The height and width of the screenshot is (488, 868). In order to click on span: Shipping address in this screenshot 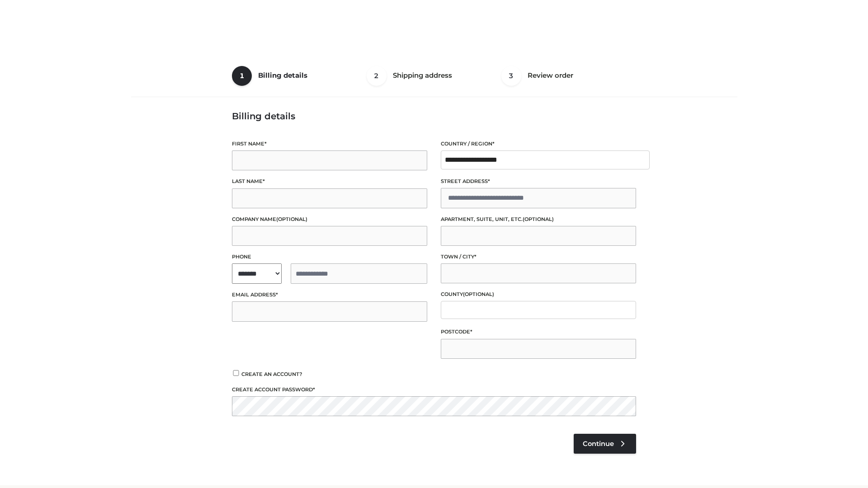, I will do `click(422, 75)`.